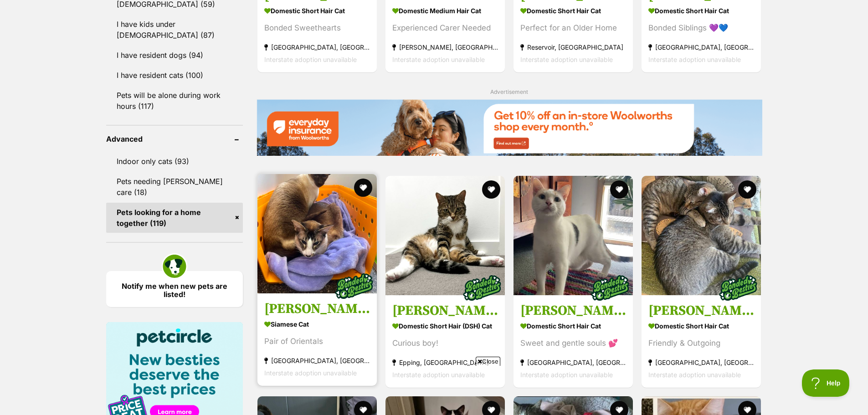 This screenshot has height=415, width=868. Describe the element at coordinates (509, 92) in the screenshot. I see `span: Advertisement` at that location.